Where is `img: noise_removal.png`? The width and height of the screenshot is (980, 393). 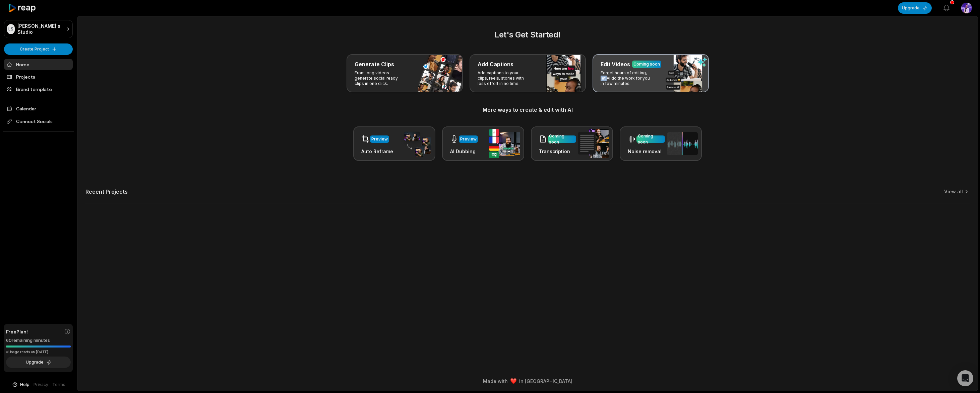
img: noise_removal.png is located at coordinates (682, 143).